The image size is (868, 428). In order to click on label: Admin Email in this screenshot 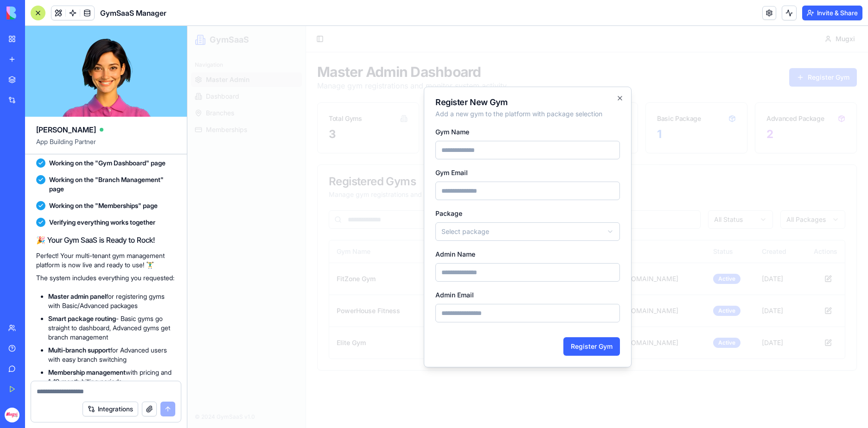, I will do `click(267, 269)`.